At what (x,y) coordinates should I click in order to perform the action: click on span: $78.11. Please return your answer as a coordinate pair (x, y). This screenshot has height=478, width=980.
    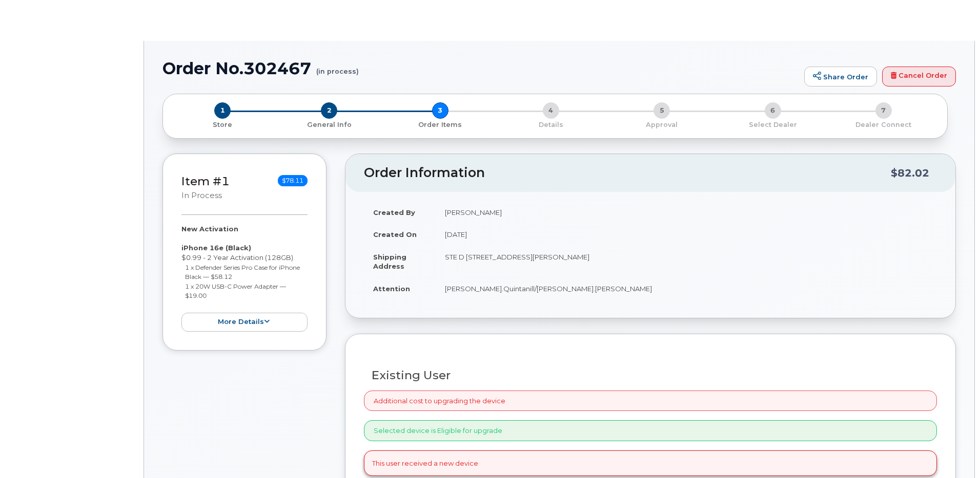
    Looking at the image, I should click on (293, 181).